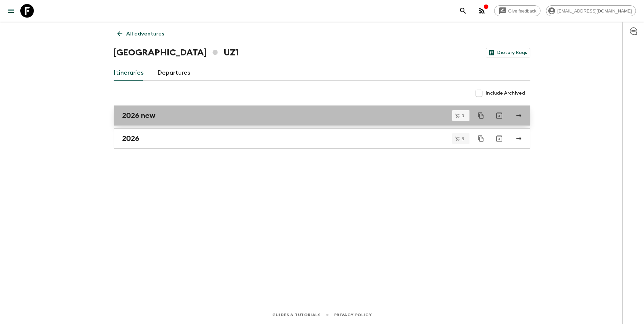 This screenshot has height=324, width=644. I want to click on p: All adventures, so click(145, 34).